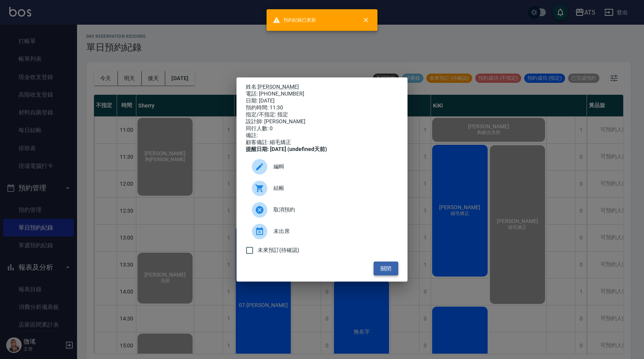 The width and height of the screenshot is (644, 359). Describe the element at coordinates (322, 210) in the screenshot. I see `div: 取消預約` at that location.